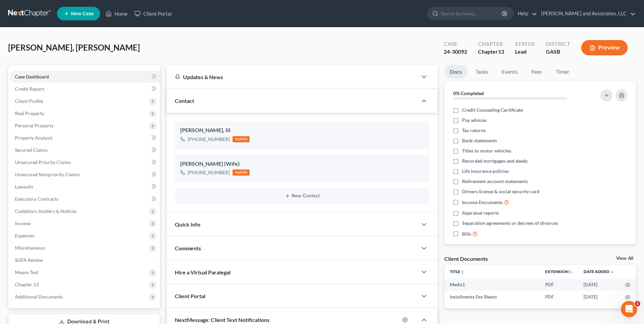 The width and height of the screenshot is (644, 324). I want to click on span: Pay advices, so click(474, 120).